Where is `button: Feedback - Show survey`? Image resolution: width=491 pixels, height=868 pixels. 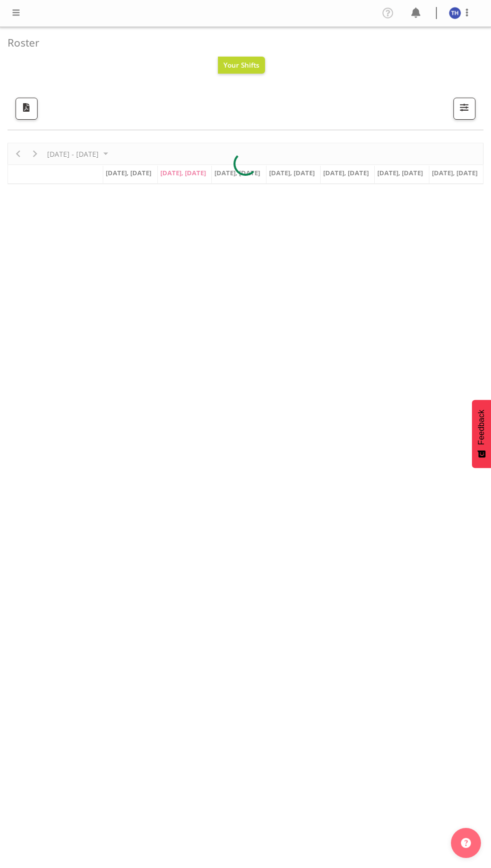 button: Feedback - Show survey is located at coordinates (481, 434).